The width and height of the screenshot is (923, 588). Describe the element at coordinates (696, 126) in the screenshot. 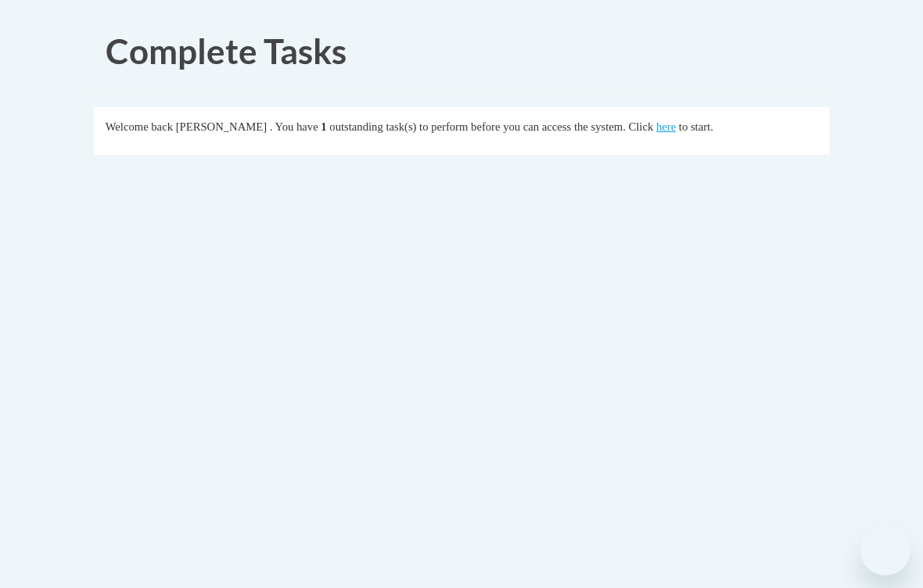

I see `span: to start.` at that location.